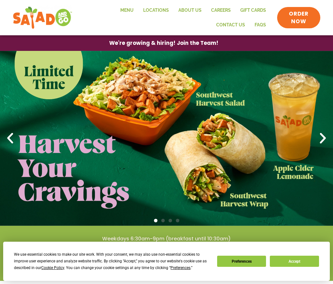 This screenshot has width=333, height=284. What do you see at coordinates (112, 261) in the screenshot?
I see `div: We use essential cookies to make our site work. With your consent, we may also use non-essential ...` at bounding box center [112, 261].